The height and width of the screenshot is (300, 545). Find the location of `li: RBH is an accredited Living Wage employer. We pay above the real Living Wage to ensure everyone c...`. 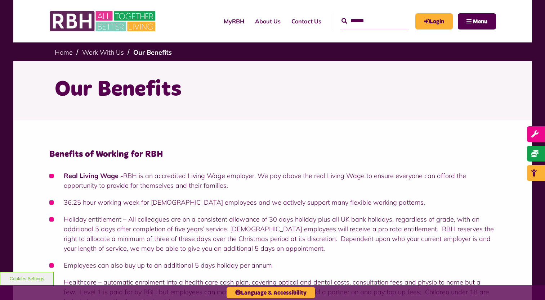

li: RBH is an accredited Living Wage employer. We pay above the real Living Wage to ensure everyone c... is located at coordinates (273, 181).